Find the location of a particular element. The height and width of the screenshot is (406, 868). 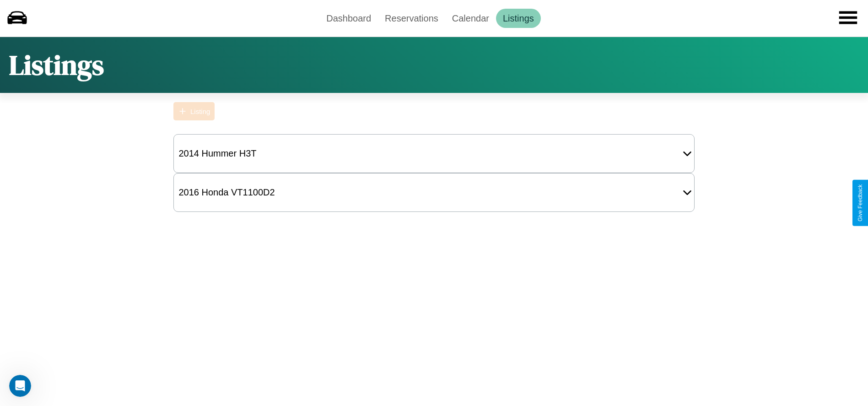

a: Dashboard is located at coordinates (349, 18).